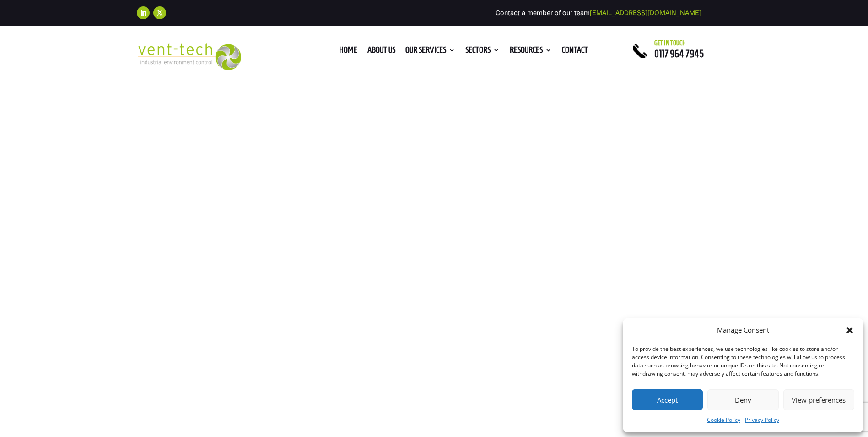 The image size is (868, 437). What do you see at coordinates (742, 361) in the screenshot?
I see `div: To provide the best experiences, we use technologies like cookies to store and/or access device i...` at bounding box center [742, 361].